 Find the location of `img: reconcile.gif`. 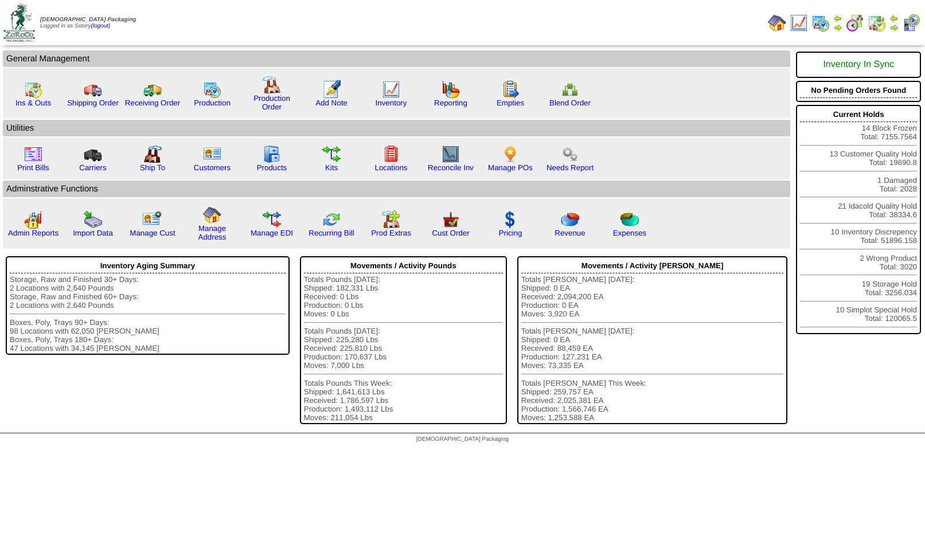

img: reconcile.gif is located at coordinates (332, 219).